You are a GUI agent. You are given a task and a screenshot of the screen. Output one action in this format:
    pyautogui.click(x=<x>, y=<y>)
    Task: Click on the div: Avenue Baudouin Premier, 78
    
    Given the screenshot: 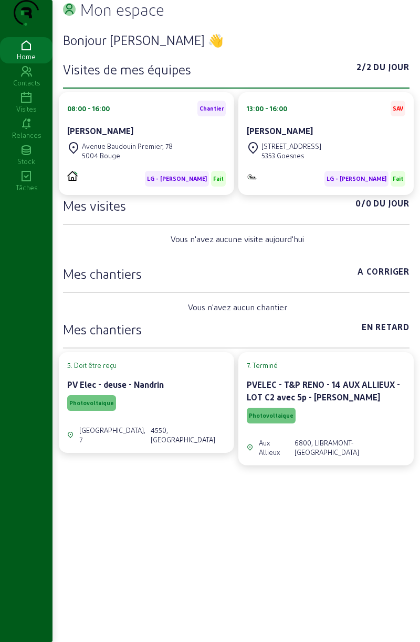 What is the action you would take?
    pyautogui.click(x=127, y=146)
    